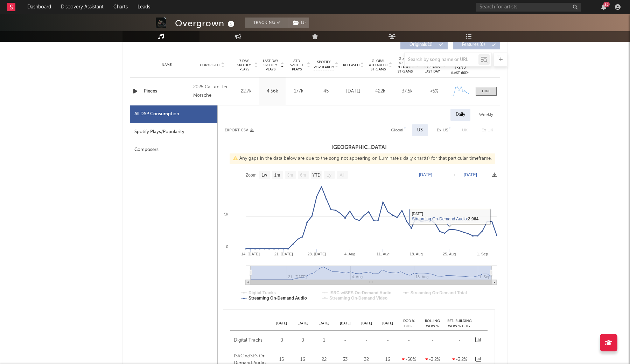  I want to click on div: 422k, so click(380, 91).